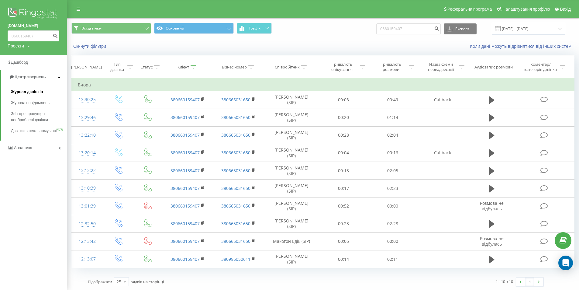  I want to click on button: Скинути фільтри, so click(90, 46).